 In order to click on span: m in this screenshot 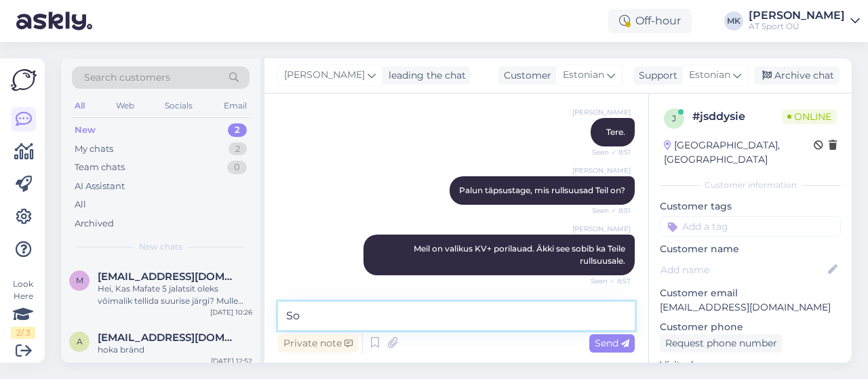, I will do `click(80, 280)`.